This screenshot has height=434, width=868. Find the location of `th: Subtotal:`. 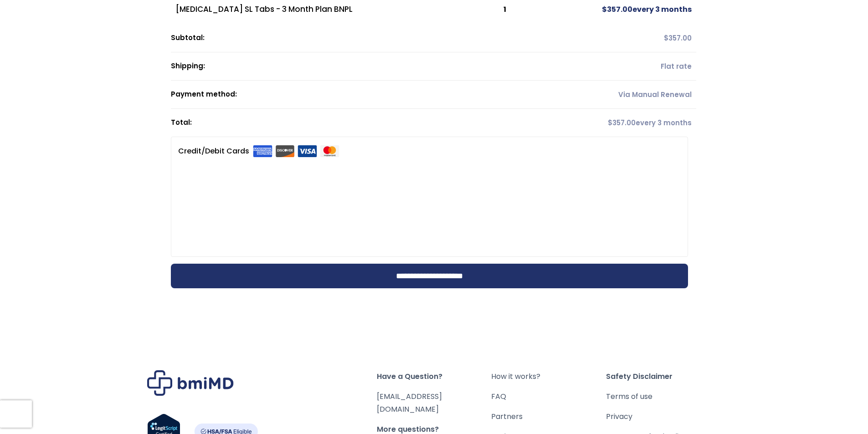

th: Subtotal: is located at coordinates (353, 38).